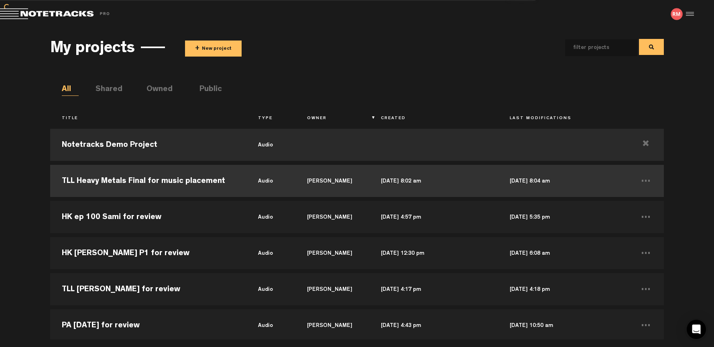 This screenshot has width=714, height=347. Describe the element at coordinates (562, 119) in the screenshot. I see `th: Last Modifications` at that location.